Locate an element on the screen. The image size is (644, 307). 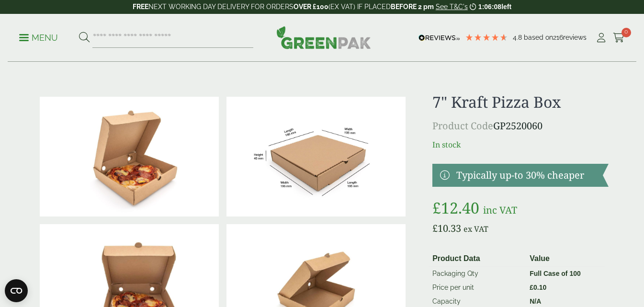
span: ex VAT is located at coordinates (476, 229).